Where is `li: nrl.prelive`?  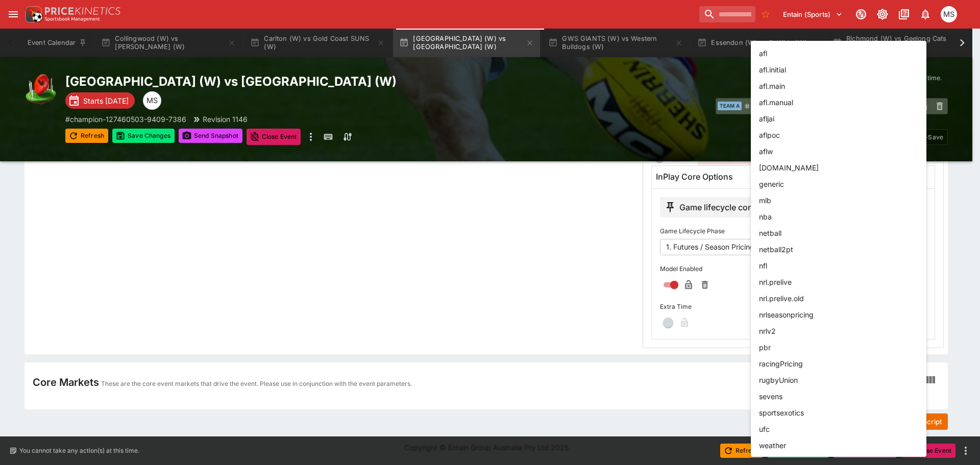
li: nrl.prelive is located at coordinates (838, 282).